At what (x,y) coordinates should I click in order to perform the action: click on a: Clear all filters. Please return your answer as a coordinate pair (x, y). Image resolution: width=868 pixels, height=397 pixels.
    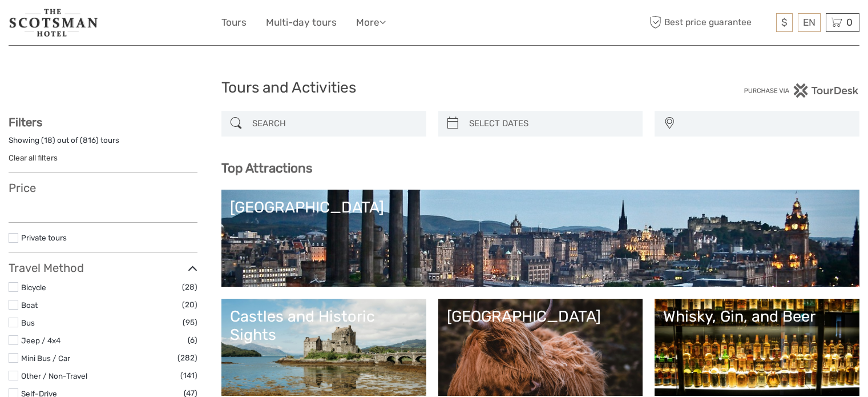
    Looking at the image, I should click on (33, 157).